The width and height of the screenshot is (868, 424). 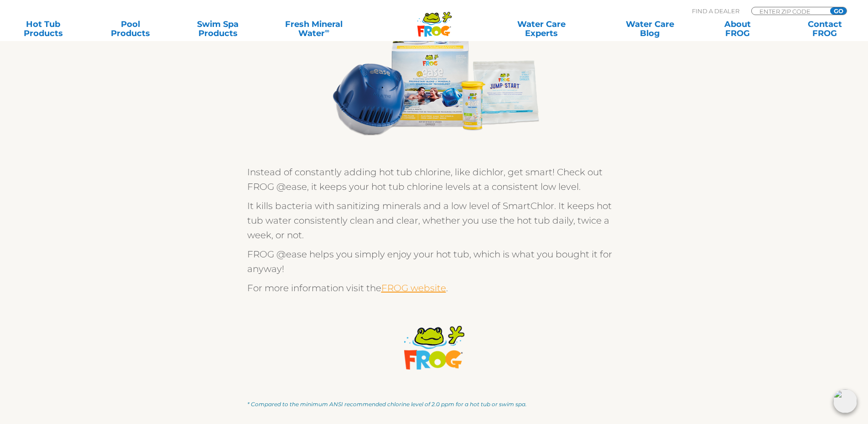 What do you see at coordinates (43, 29) in the screenshot?
I see `a: Hot TubProducts` at bounding box center [43, 29].